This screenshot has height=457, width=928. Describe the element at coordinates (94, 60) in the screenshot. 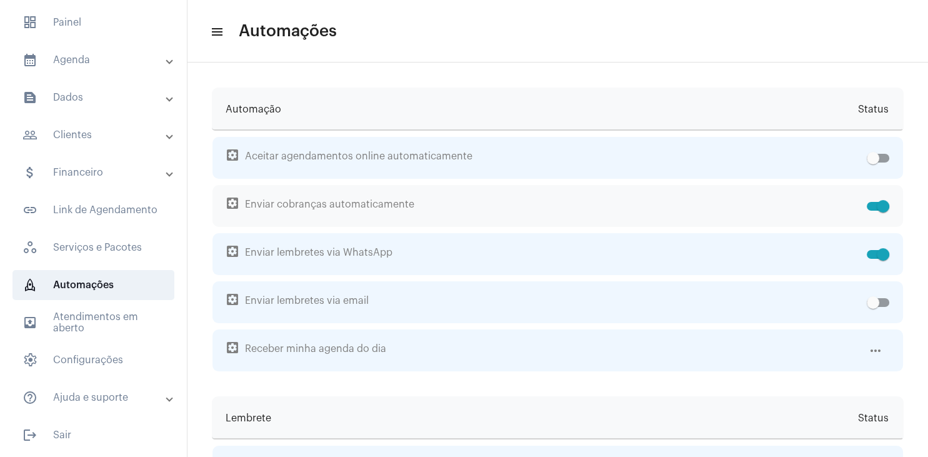

I see `mat-panel-title: Agenda` at that location.